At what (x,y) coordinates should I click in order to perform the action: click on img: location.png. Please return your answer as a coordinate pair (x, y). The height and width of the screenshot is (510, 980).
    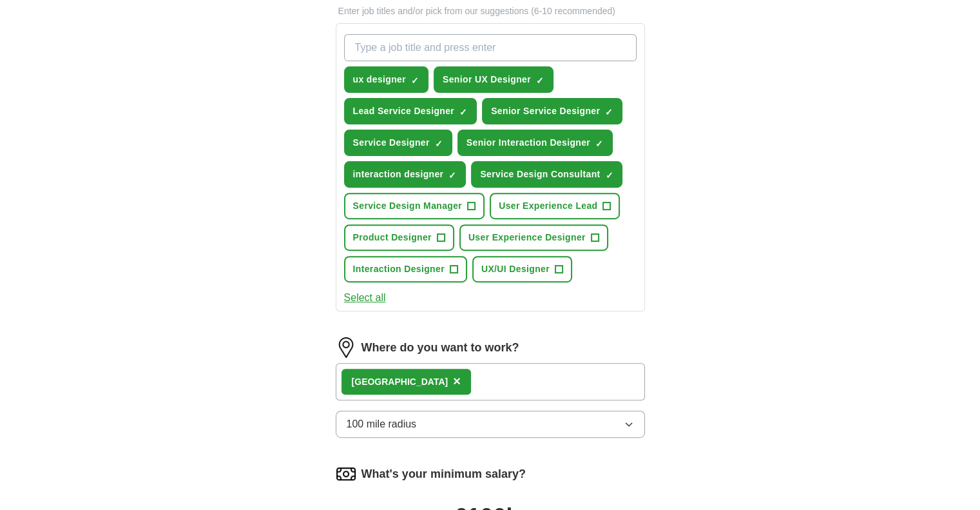
    Looking at the image, I should click on (346, 348).